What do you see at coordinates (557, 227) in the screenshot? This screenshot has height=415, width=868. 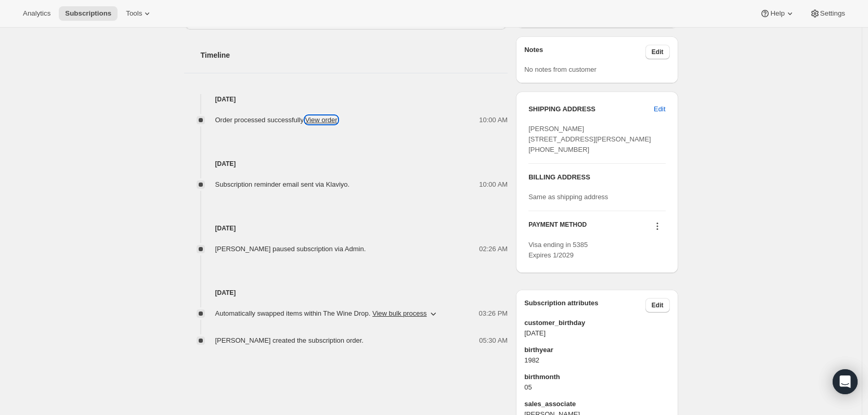 I see `h3: PAYMENT METHOD` at bounding box center [557, 227].